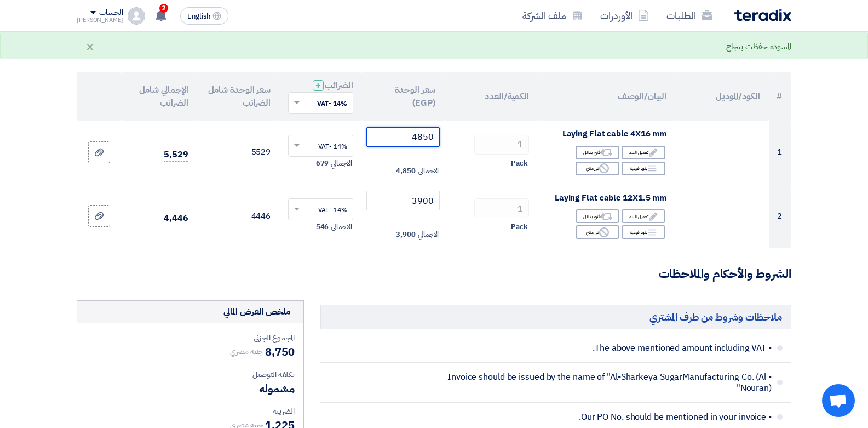  What do you see at coordinates (591, 417) in the screenshot?
I see `span: • Our PO No. should be mentioned in your invoice.` at bounding box center [591, 417].